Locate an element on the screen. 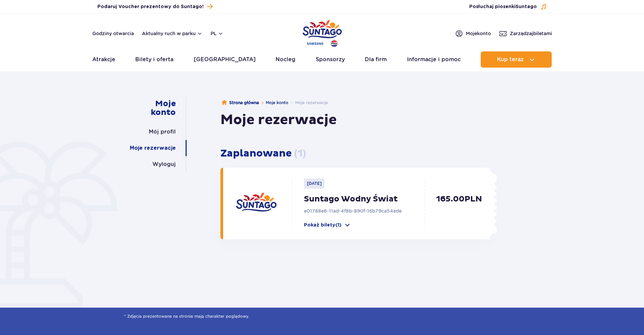 The height and width of the screenshot is (335, 644). a: Informacje i pomoc is located at coordinates (434, 59).